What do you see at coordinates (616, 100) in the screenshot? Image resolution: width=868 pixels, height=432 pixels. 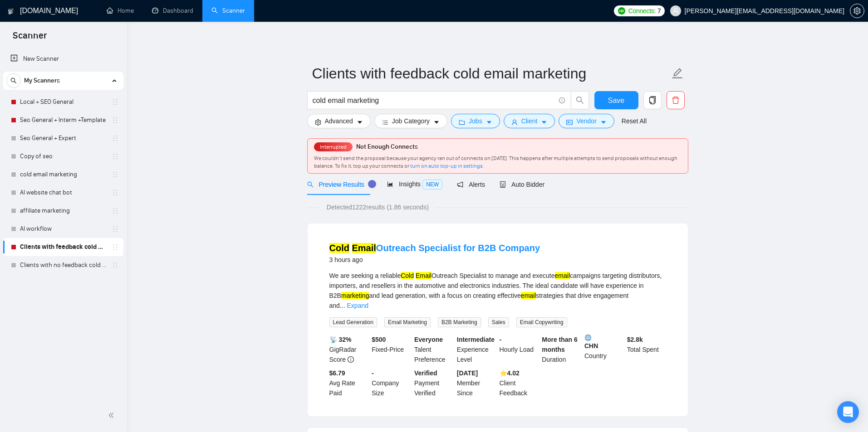 I see `button: Save` at bounding box center [616, 100].